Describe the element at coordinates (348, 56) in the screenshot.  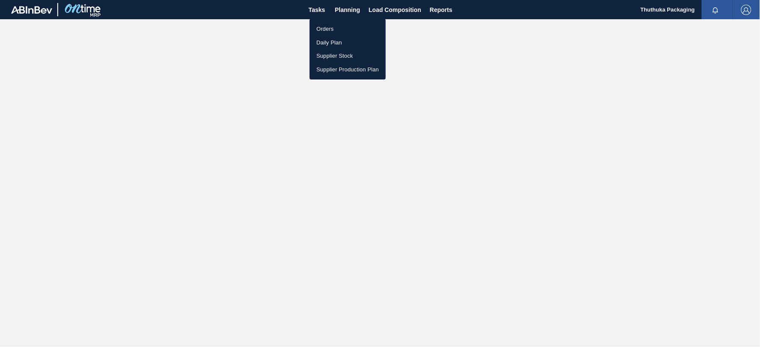
I see `li: Supplier Stock` at that location.